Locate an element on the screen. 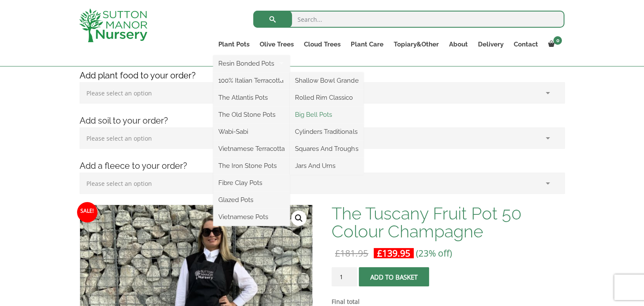  a: About is located at coordinates (458, 44).